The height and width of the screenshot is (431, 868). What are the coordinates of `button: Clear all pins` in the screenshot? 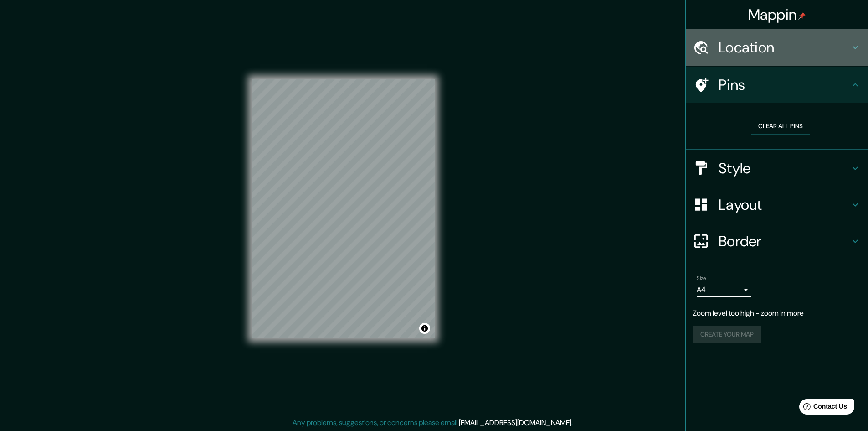 It's located at (780, 126).